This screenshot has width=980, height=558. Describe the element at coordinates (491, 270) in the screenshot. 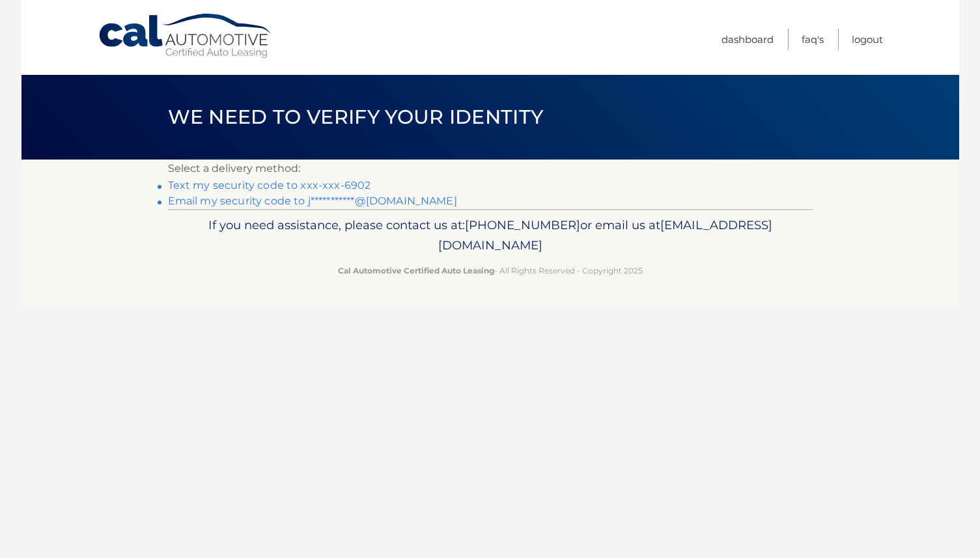

I see `p: - All Rights Reserved - Copyright 2025` at that location.